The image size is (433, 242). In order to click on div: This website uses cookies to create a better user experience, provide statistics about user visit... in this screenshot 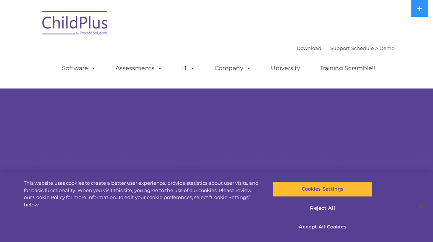, I will do `click(142, 194)`.